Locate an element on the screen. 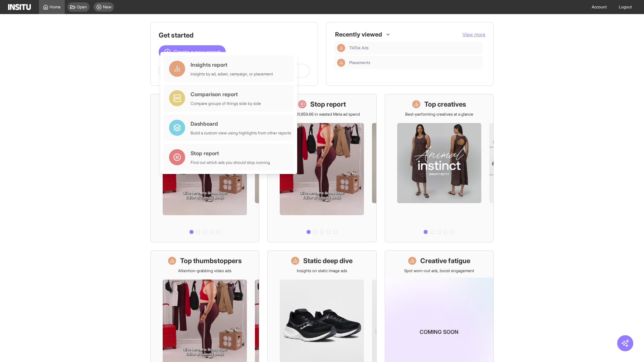  span: Create a new report is located at coordinates (197, 52).